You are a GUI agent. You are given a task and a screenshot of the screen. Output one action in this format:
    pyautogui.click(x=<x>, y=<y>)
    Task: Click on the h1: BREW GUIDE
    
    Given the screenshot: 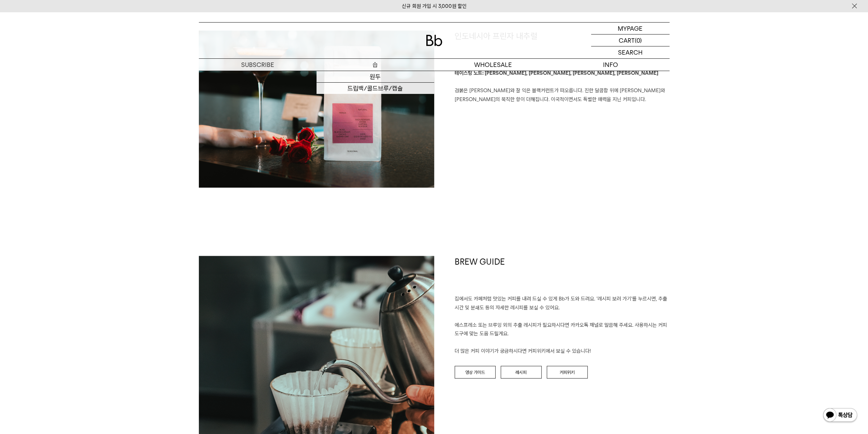 What is the action you would take?
    pyautogui.click(x=562, y=275)
    